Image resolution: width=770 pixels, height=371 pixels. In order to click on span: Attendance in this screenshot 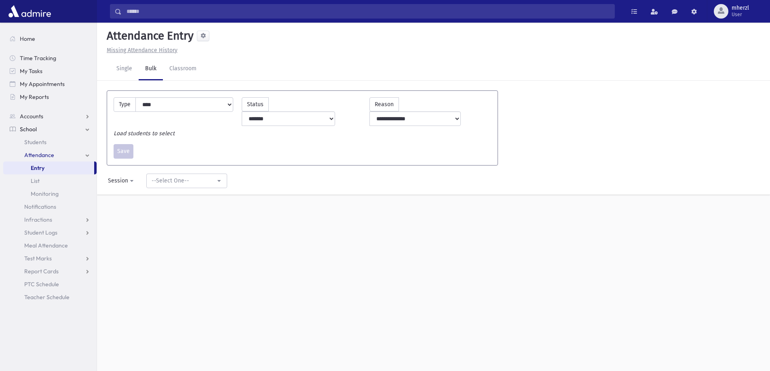, I will do `click(39, 155)`.